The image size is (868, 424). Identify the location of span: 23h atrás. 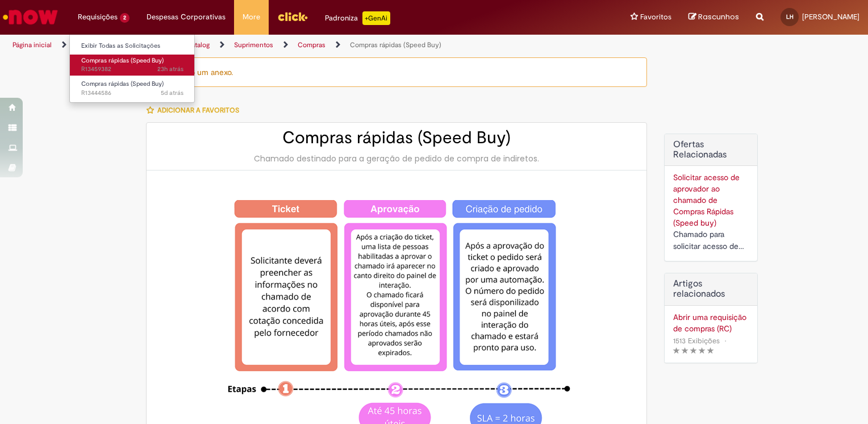
(171, 69).